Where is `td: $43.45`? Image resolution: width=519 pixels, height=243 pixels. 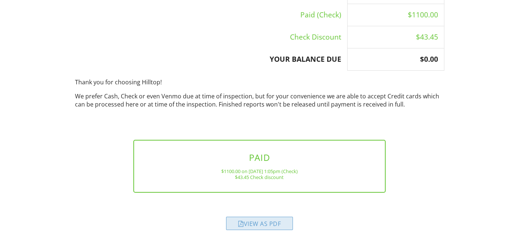 td: $43.45 is located at coordinates (396, 37).